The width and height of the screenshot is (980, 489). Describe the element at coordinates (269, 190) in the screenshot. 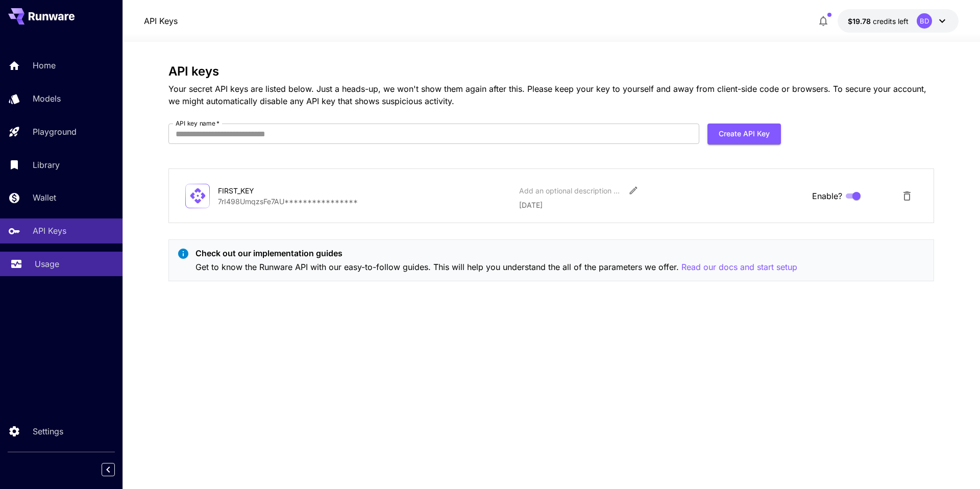

I see `div: FIRST_KEY` at that location.